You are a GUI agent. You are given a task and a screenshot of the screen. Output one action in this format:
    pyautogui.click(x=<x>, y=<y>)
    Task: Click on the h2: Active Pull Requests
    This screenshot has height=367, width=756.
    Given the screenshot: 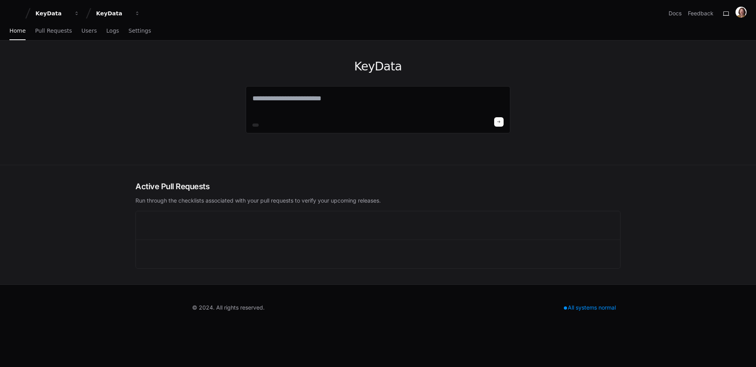 What is the action you would take?
    pyautogui.click(x=378, y=187)
    